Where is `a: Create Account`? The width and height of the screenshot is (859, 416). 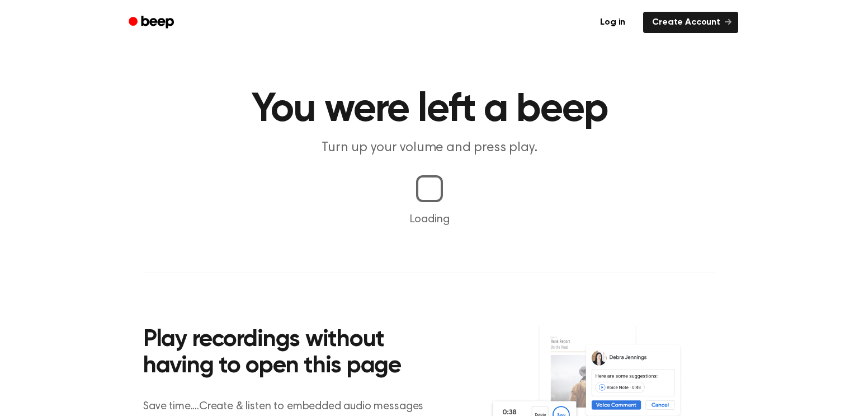
a: Create Account is located at coordinates (691, 22).